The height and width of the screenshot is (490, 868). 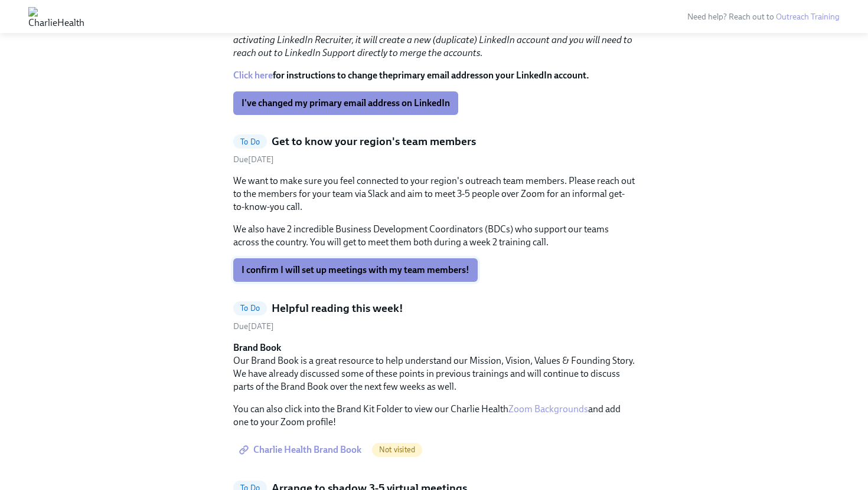 What do you see at coordinates (337, 309) in the screenshot?
I see `h5: Helpful reading this week!` at bounding box center [337, 309].